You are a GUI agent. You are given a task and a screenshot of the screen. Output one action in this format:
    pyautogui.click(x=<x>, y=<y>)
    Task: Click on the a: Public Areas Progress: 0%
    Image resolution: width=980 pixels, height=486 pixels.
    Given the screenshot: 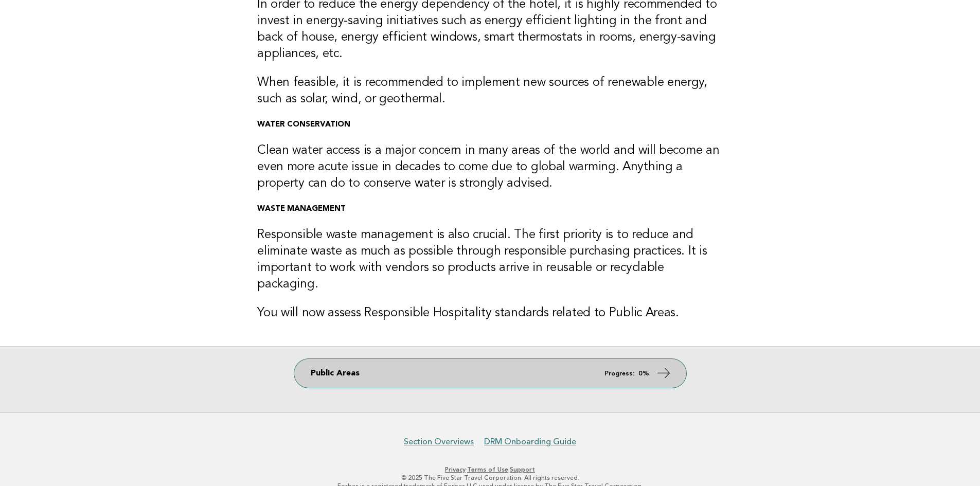 What is the action you would take?
    pyautogui.click(x=490, y=373)
    